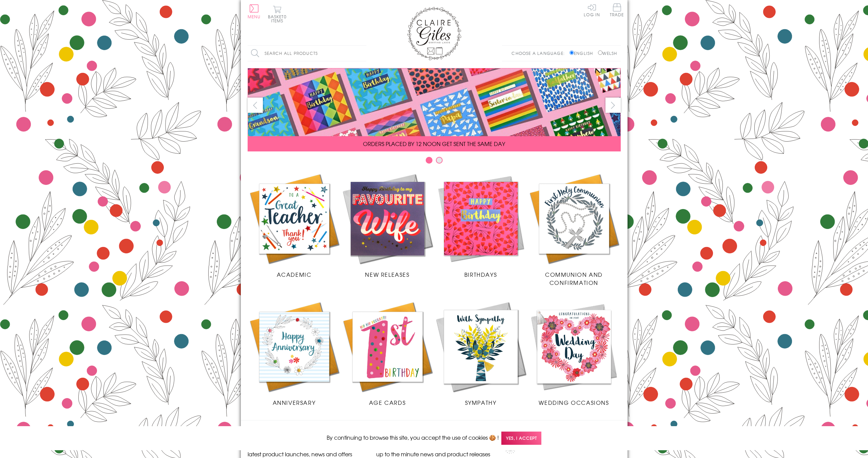  I want to click on span: Age Cards, so click(388, 402).